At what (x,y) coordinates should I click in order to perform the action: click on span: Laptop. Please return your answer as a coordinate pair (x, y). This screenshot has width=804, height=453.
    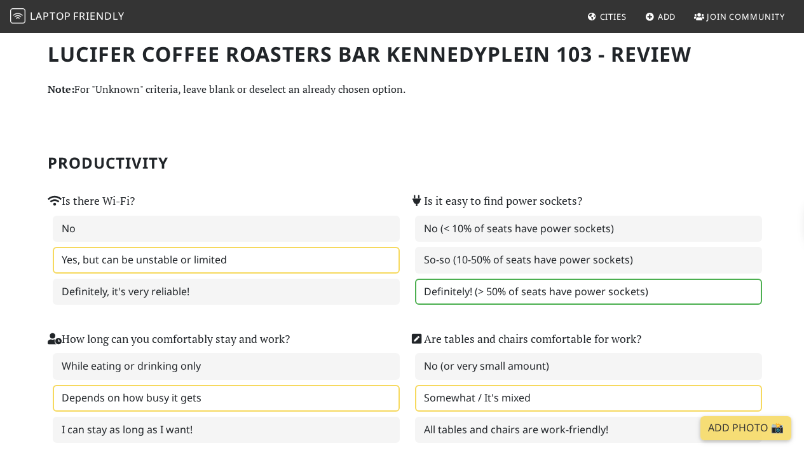
    Looking at the image, I should click on (50, 16).